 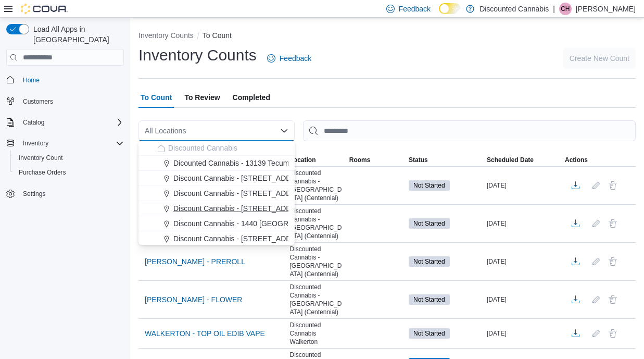 I want to click on a: Inventory Count, so click(x=41, y=158).